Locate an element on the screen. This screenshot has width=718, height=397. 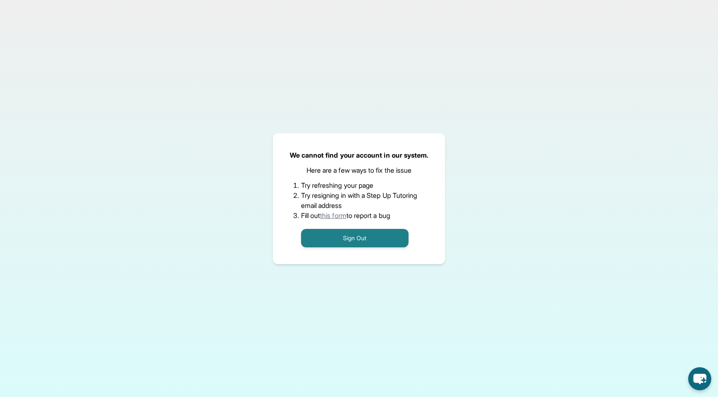
a: Sign Out is located at coordinates (355, 238).